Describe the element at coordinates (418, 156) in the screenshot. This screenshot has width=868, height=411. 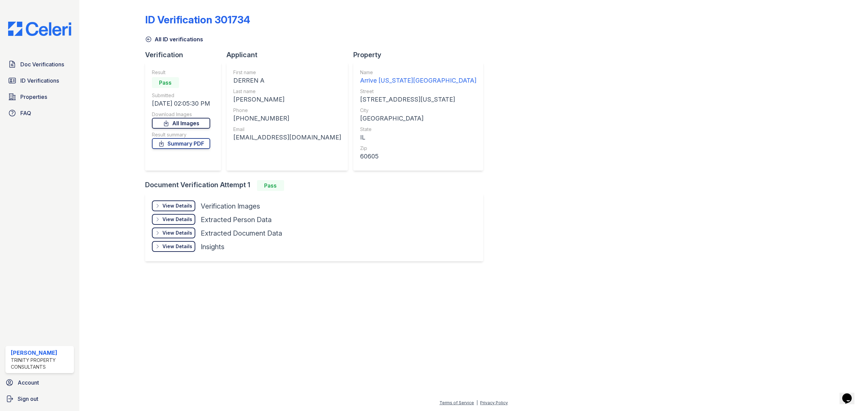
I see `div: 60605` at that location.